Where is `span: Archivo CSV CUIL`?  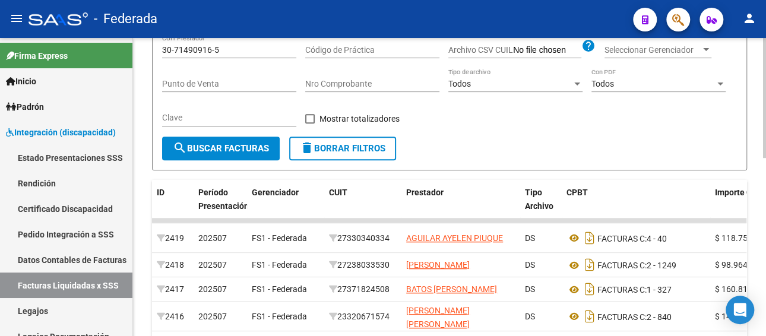 span: Archivo CSV CUIL is located at coordinates (481, 50).